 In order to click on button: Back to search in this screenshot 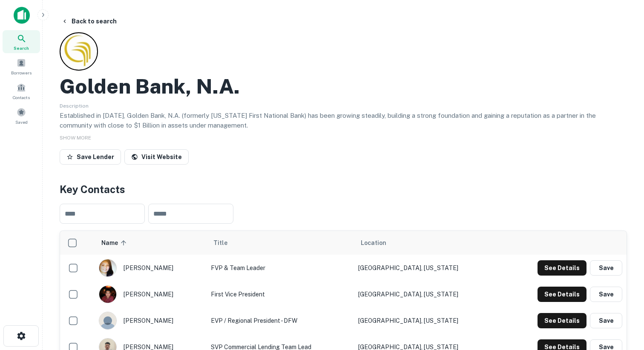, I will do `click(89, 21)`.